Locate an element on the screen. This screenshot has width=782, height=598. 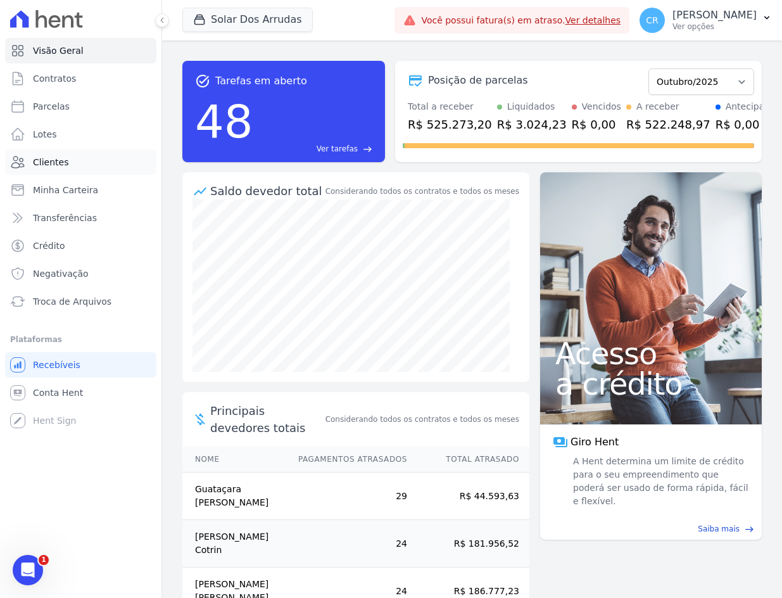
span: Troca de Arquivos is located at coordinates (72, 302).